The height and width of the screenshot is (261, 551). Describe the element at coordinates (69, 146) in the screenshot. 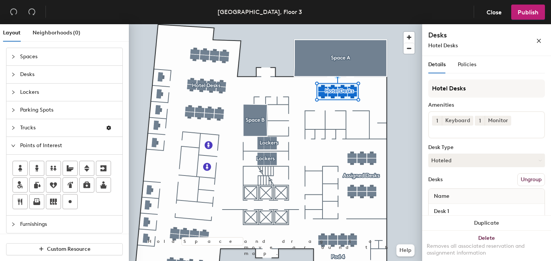

I see `span: Points of Interest` at that location.